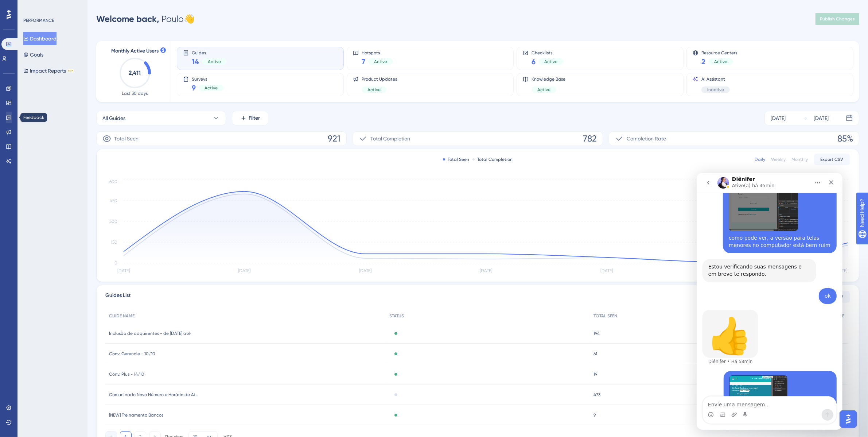  Describe the element at coordinates (207, 79) in the screenshot. I see `span: Surveys` at that location.